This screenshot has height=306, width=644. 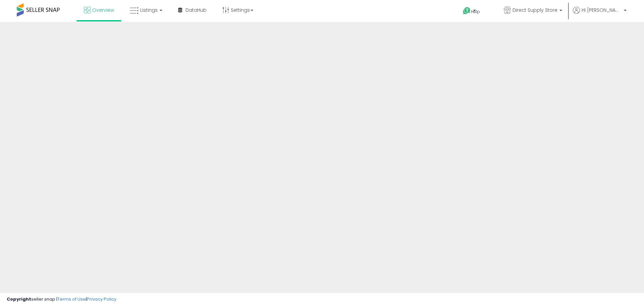 What do you see at coordinates (62, 299) in the screenshot?
I see `div: seller snap | |` at bounding box center [62, 299].